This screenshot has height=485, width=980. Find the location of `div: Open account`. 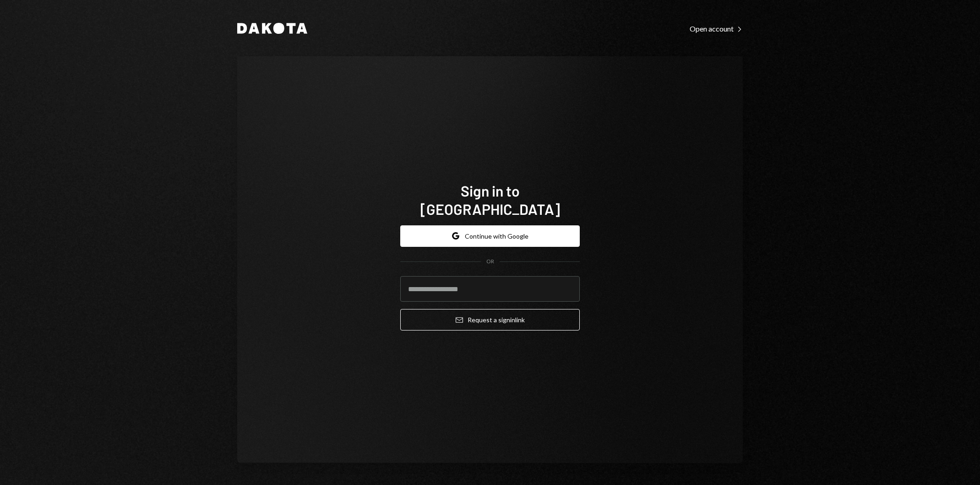

div: Open account is located at coordinates (716, 29).